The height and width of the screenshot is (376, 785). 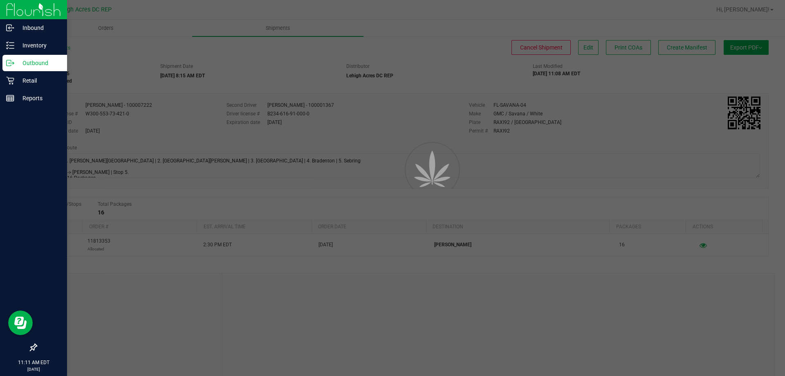 I want to click on inline-svg: Retail, so click(x=10, y=81).